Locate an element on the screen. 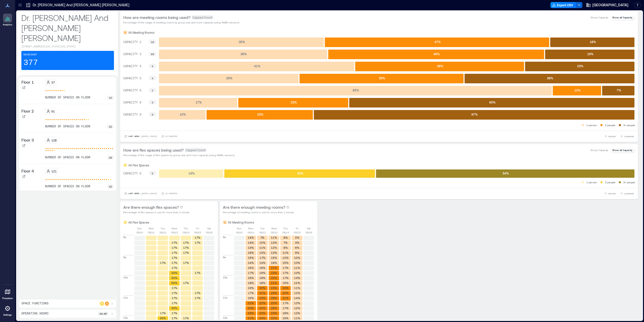 The image size is (644, 322). p: 15 minutes is located at coordinates (171, 136).